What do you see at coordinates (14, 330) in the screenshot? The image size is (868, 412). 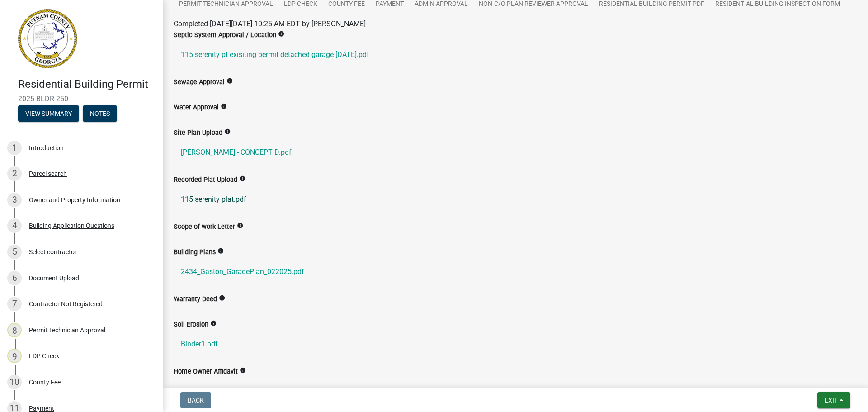 I see `div: 8` at bounding box center [14, 330].